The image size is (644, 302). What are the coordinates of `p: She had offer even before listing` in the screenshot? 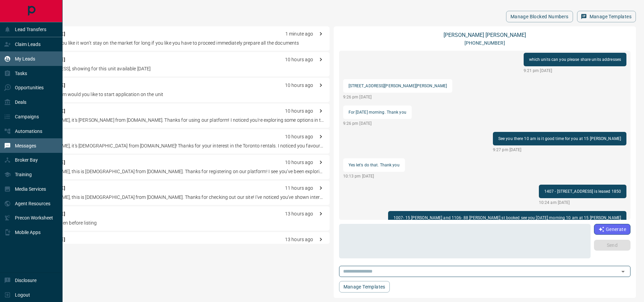 It's located at (176, 223).